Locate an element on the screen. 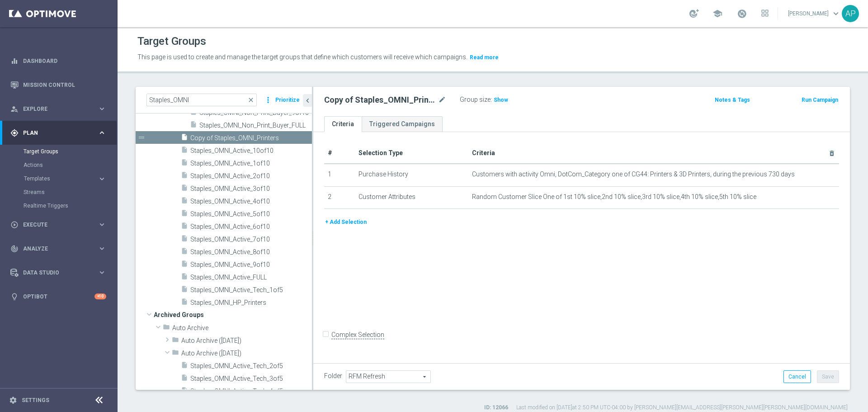 Image resolution: width=868 pixels, height=412 pixels. a: Actions is located at coordinates (59, 165).